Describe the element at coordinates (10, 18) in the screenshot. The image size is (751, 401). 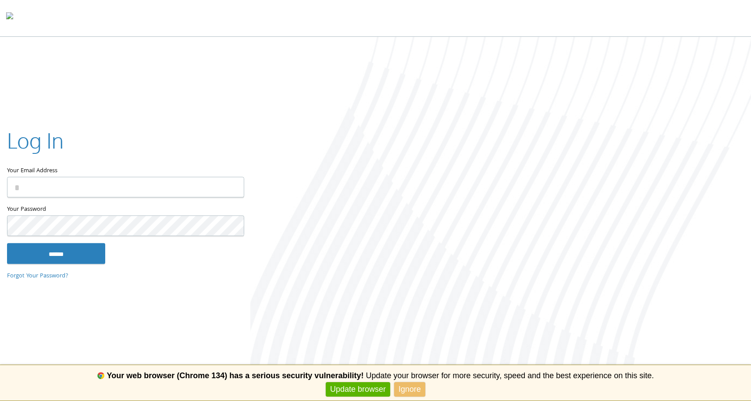
I see `img: todyl-logo-dark.svg` at that location.